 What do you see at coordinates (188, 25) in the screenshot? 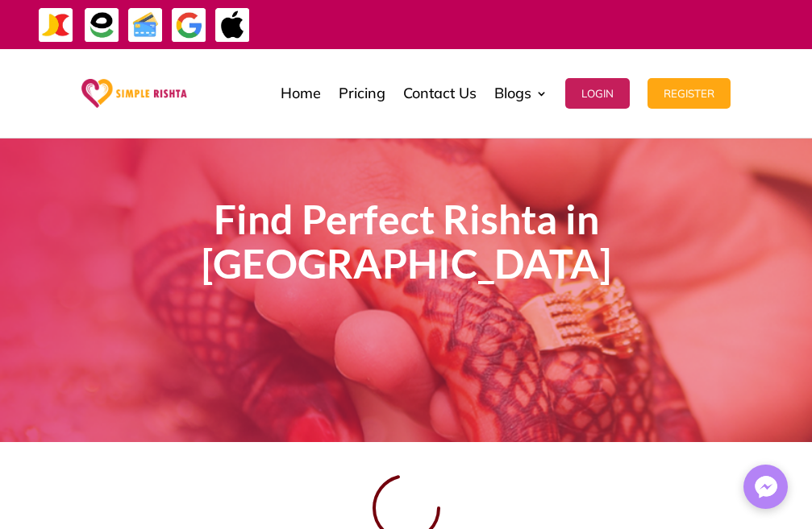
I see `img: GooglePay-icon` at bounding box center [188, 25].